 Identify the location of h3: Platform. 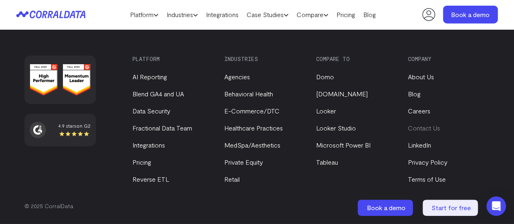
(174, 59).